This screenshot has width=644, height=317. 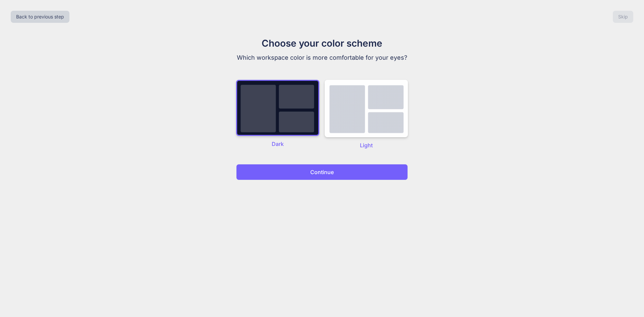 What do you see at coordinates (278, 144) in the screenshot?
I see `p: Dark` at bounding box center [278, 144].